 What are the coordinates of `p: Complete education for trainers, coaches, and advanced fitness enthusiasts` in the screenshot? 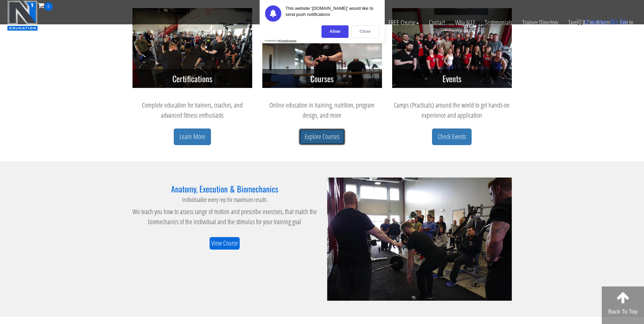 It's located at (193, 110).